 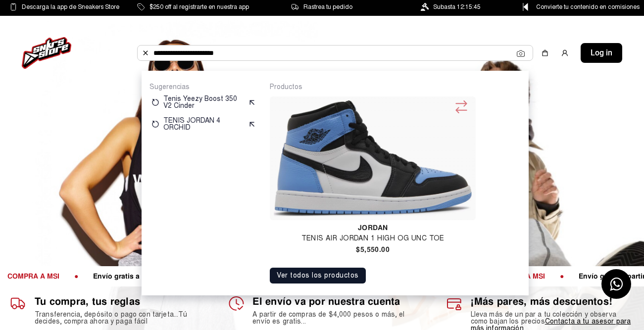 I want to click on span: Rastrea tu pedido, so click(x=328, y=7).